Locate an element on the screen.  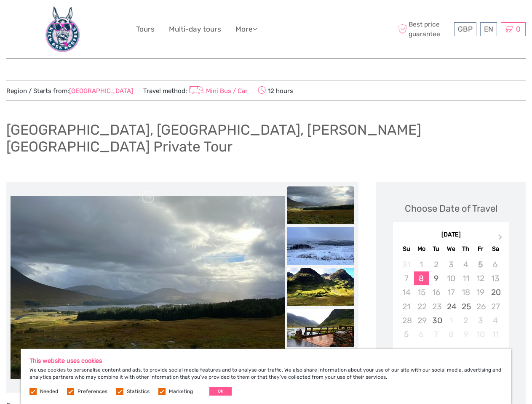
div: Not available Tuesday, September 2nd, 2025 is located at coordinates (436, 264).